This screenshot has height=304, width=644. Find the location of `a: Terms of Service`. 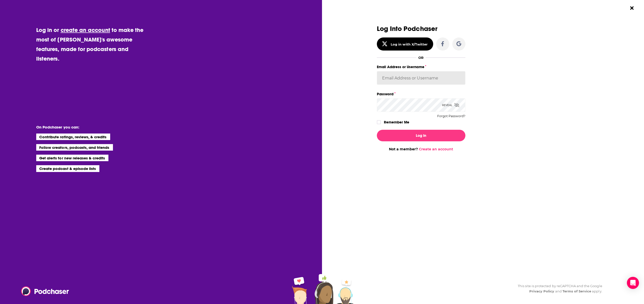

a: Terms of Service is located at coordinates (577, 291).